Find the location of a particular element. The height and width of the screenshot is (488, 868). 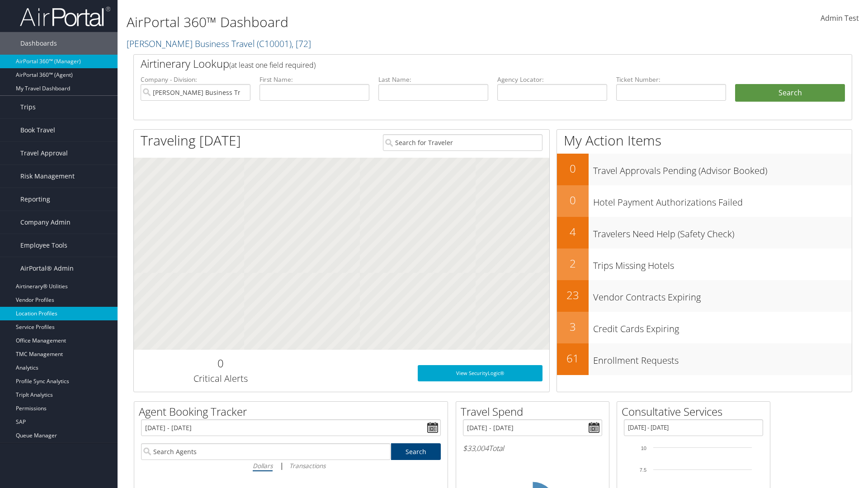

span: Reporting is located at coordinates (35, 199).